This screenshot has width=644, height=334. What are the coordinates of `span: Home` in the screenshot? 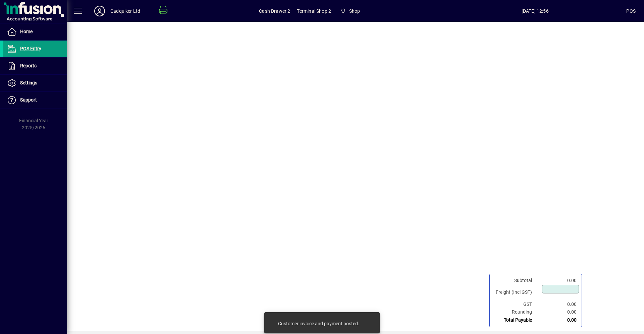 It's located at (26, 32).